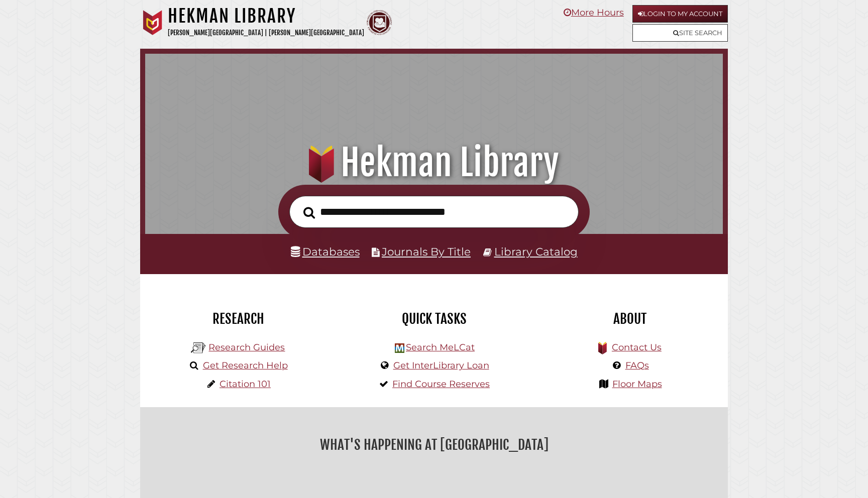 This screenshot has height=498, width=868. Describe the element at coordinates (637, 385) in the screenshot. I see `a: Floor Maps` at that location.